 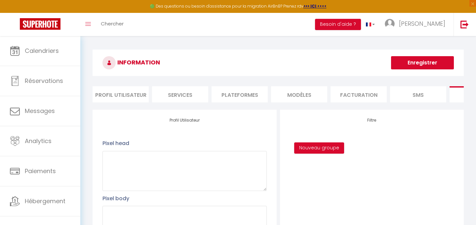 What do you see at coordinates (184, 143) in the screenshot?
I see `p: Pixel head` at bounding box center [184, 143].